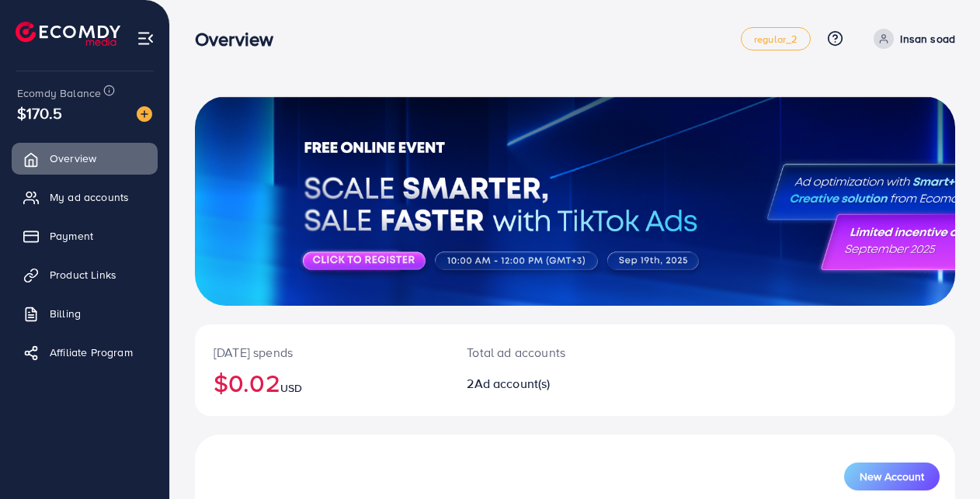  What do you see at coordinates (240, 39) in the screenshot?
I see `h3: Overview` at bounding box center [240, 39].